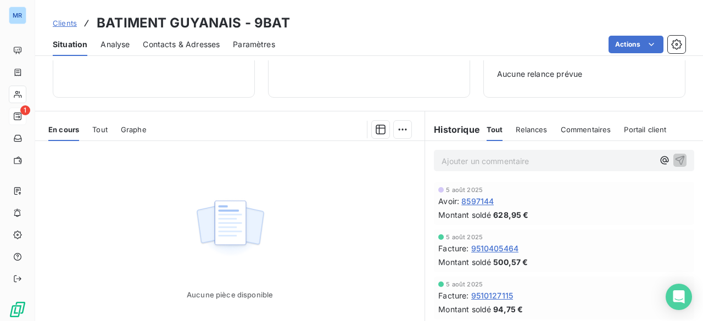 Image resolution: width=703 pixels, height=321 pixels. Describe the element at coordinates (679, 297) in the screenshot. I see `div: Open Intercom Messenger` at that location.